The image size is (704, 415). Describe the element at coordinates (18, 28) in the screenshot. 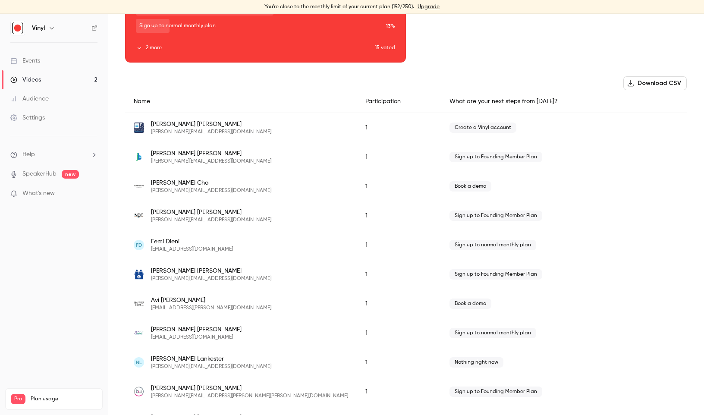

I see `img: Vinyl` at that location.